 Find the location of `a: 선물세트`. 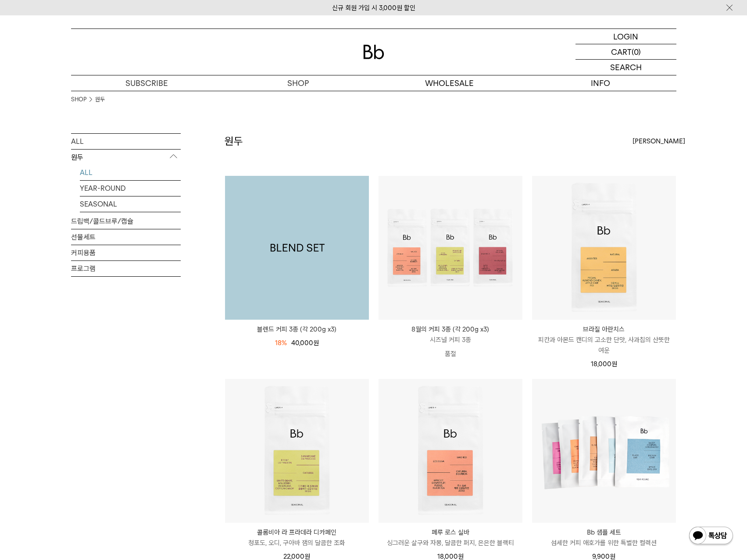

a: 선물세트 is located at coordinates (126, 237).